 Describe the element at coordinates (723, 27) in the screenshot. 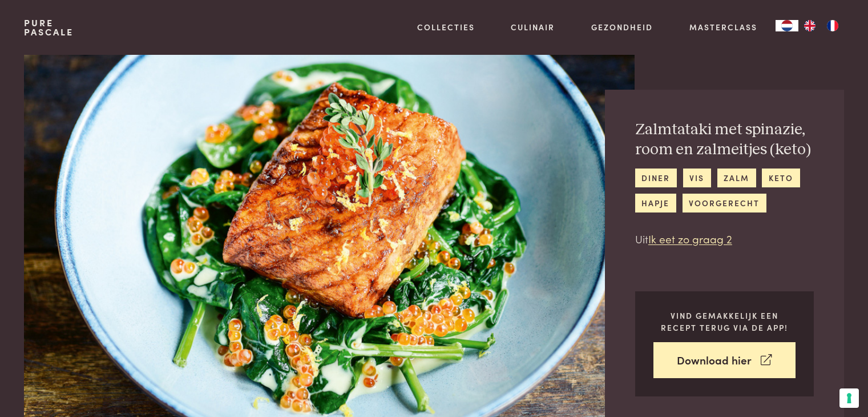

I see `a: Masterclass` at that location.